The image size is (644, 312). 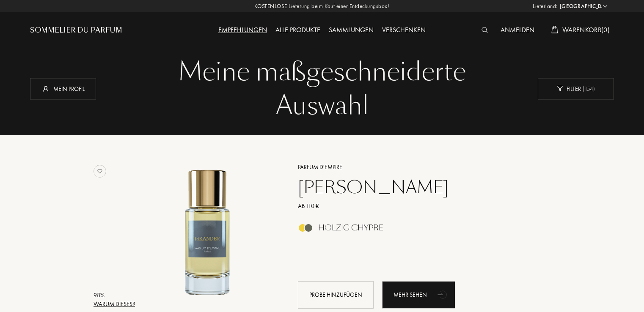 I want to click on div: Warum dieses?, so click(x=114, y=304).